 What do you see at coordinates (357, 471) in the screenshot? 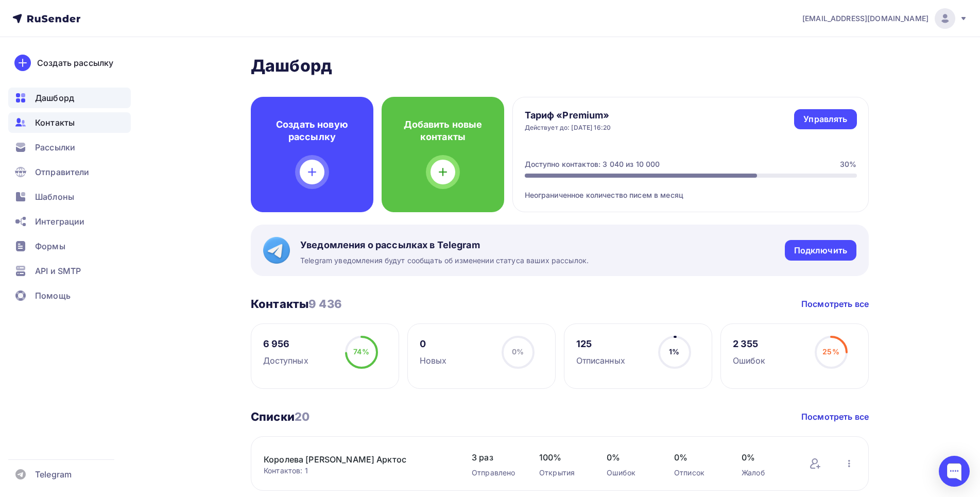
I see `div: Контактов: 1` at bounding box center [357, 471].